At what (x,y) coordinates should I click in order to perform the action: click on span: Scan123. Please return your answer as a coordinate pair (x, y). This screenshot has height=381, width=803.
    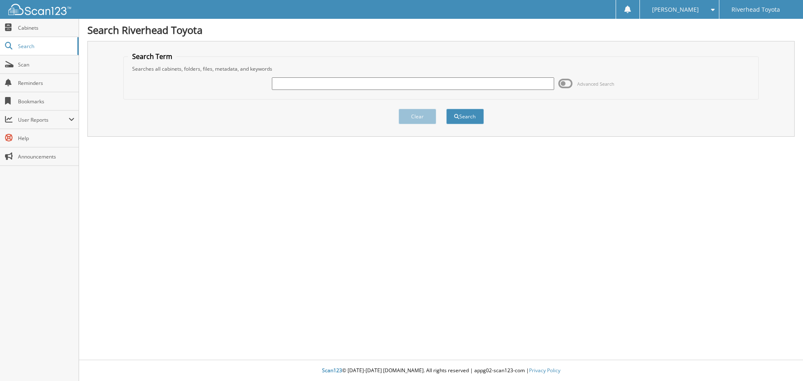
    Looking at the image, I should click on (332, 370).